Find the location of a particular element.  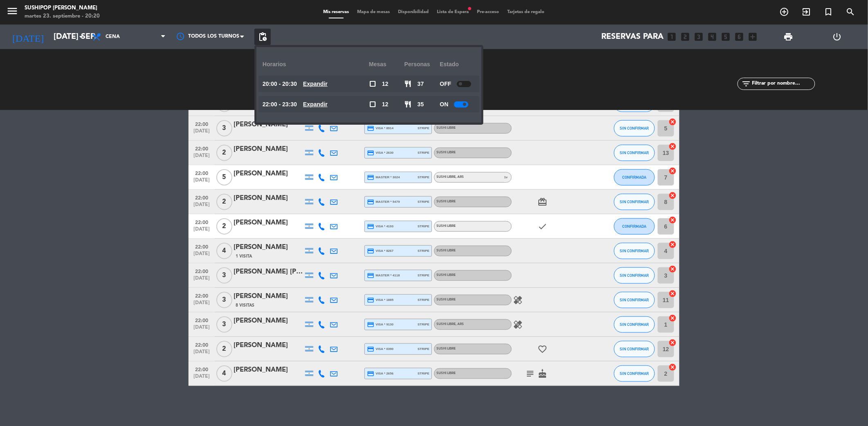

span: 37 is located at coordinates (421, 84).